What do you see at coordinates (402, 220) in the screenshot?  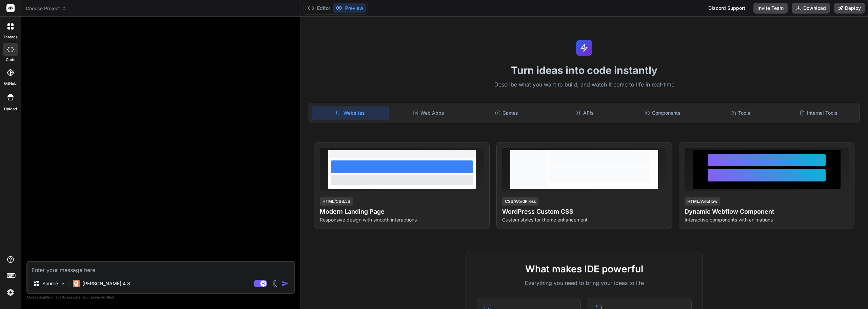 I see `p: Responsive design with smooth interactions` at bounding box center [402, 220].